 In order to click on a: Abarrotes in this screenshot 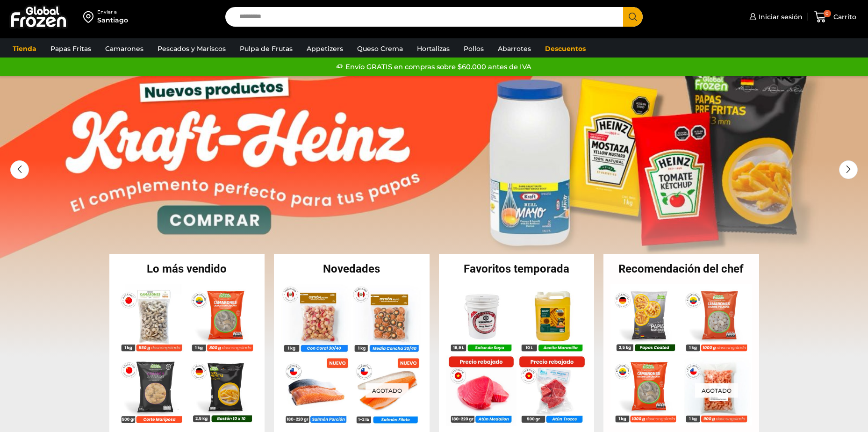, I will do `click(515, 48)`.